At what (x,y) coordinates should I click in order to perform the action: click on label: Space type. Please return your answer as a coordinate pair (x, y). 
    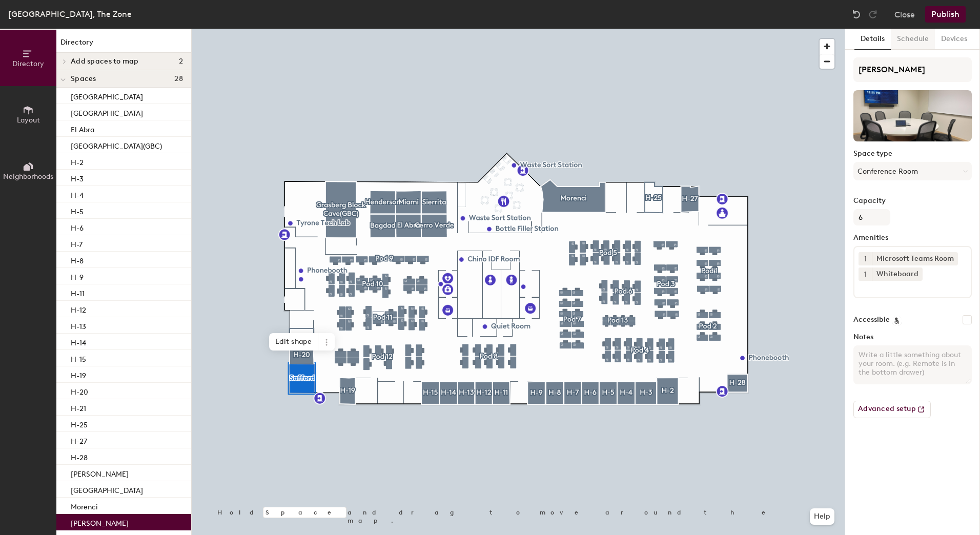
    Looking at the image, I should click on (912, 154).